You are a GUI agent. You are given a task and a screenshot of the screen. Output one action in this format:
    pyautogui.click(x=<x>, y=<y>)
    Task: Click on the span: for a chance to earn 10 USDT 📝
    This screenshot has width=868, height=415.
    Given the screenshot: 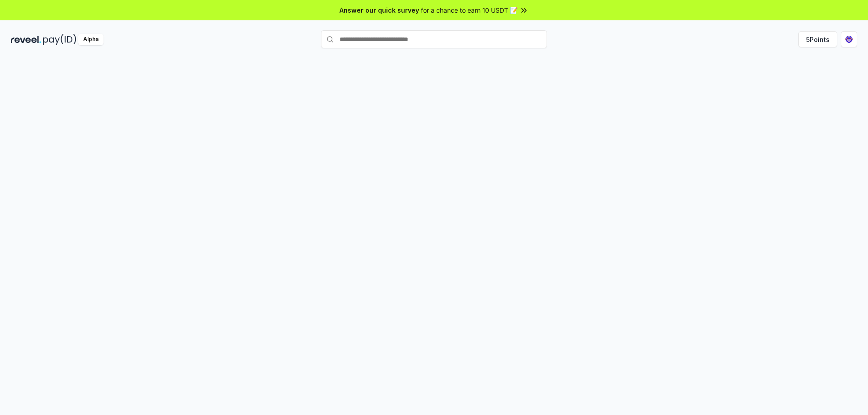 What is the action you would take?
    pyautogui.click(x=469, y=10)
    